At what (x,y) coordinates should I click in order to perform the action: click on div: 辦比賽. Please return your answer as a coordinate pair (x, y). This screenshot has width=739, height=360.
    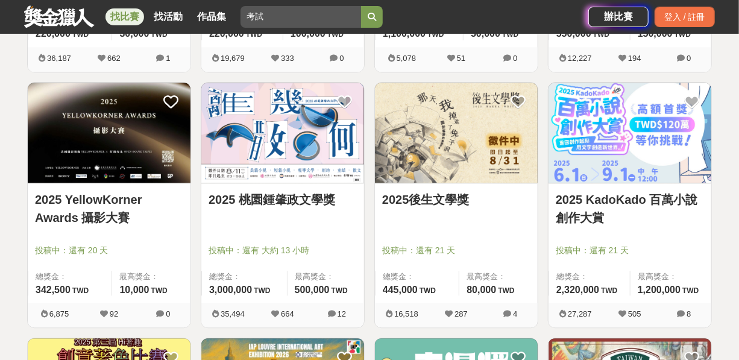
    Looking at the image, I should click on (619, 17).